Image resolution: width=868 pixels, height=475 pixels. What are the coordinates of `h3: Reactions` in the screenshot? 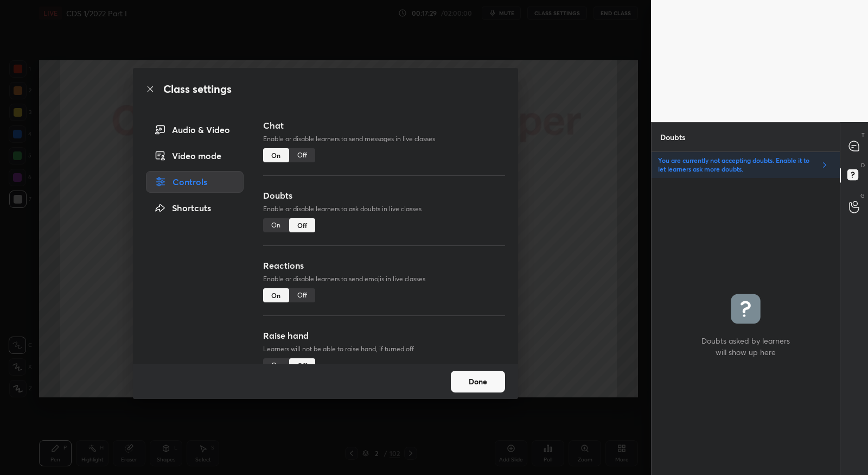 It's located at (384, 266).